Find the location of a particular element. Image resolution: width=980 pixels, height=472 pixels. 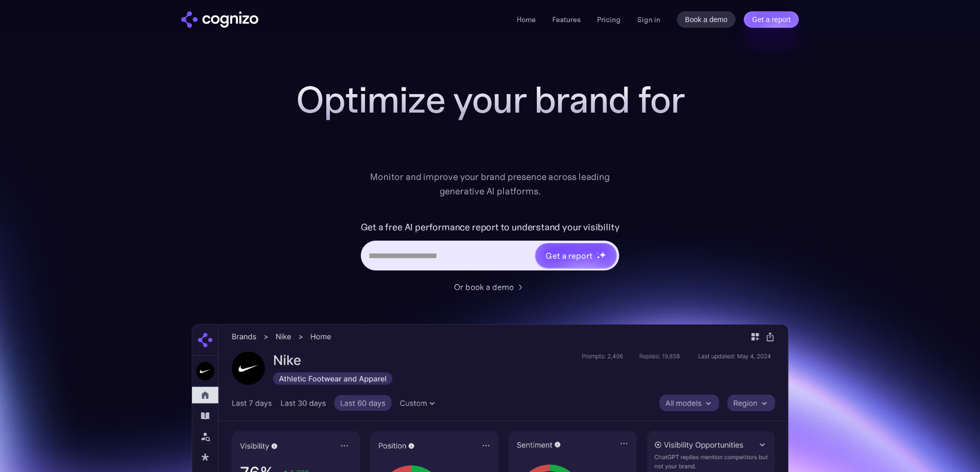

img: cognizo logo is located at coordinates (220, 19).